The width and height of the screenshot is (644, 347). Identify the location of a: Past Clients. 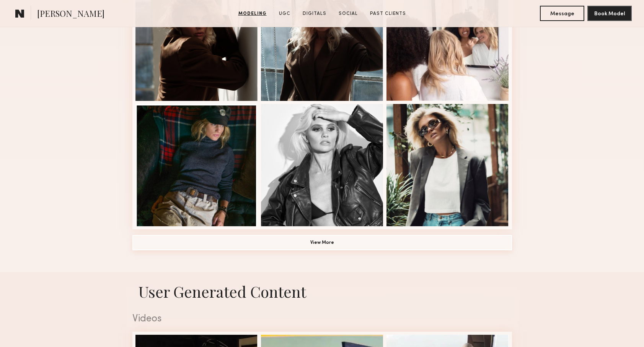
(388, 14).